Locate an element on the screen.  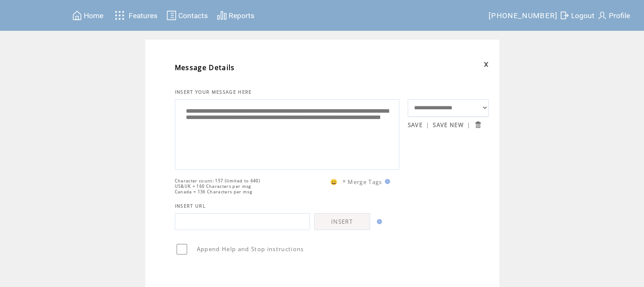
span: Home is located at coordinates (93, 16).